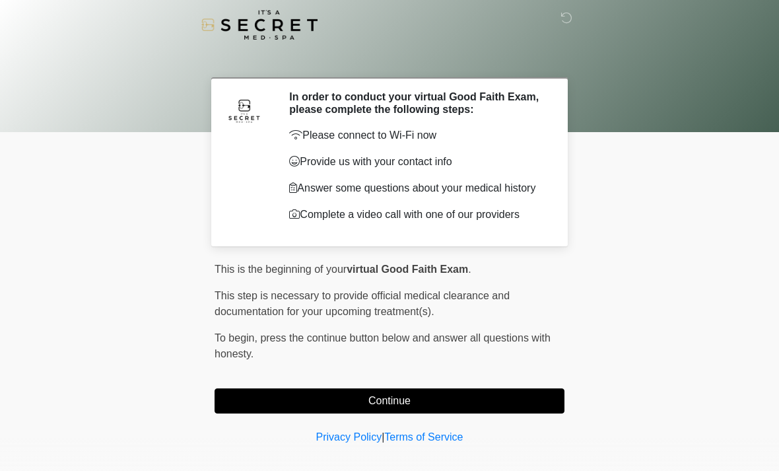  Describe the element at coordinates (417, 103) in the screenshot. I see `h2: In order to conduct your virtual Good Faith Exam, please complete the following steps:` at that location.